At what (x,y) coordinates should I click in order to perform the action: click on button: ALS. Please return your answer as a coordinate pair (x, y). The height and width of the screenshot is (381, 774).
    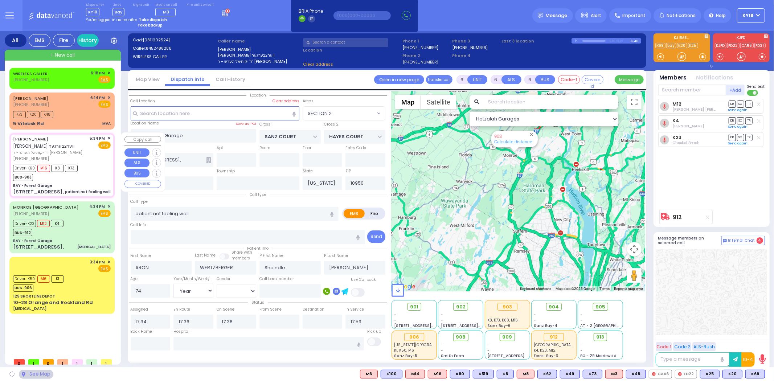
    Looking at the image, I should click on (137, 163).